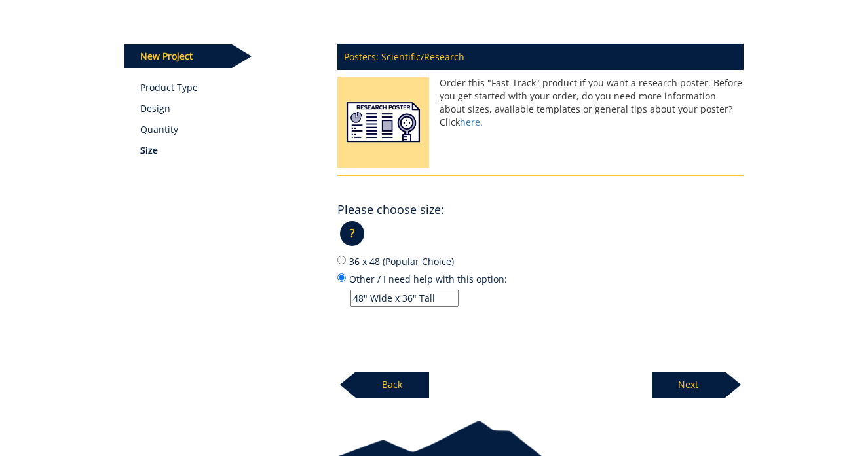  Describe the element at coordinates (229, 150) in the screenshot. I see `p: Size` at that location.